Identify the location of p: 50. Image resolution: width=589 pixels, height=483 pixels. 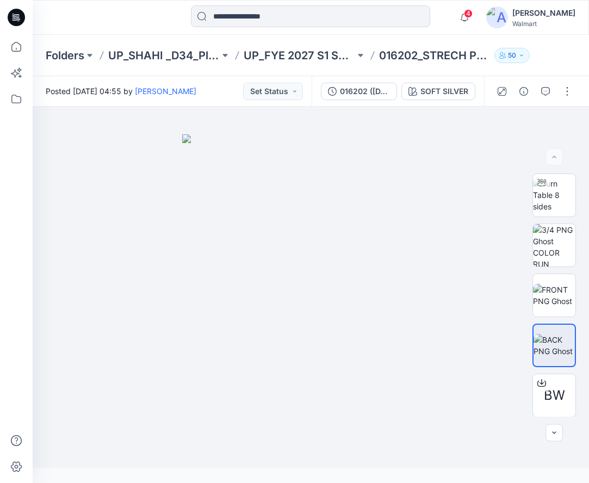
(512, 55).